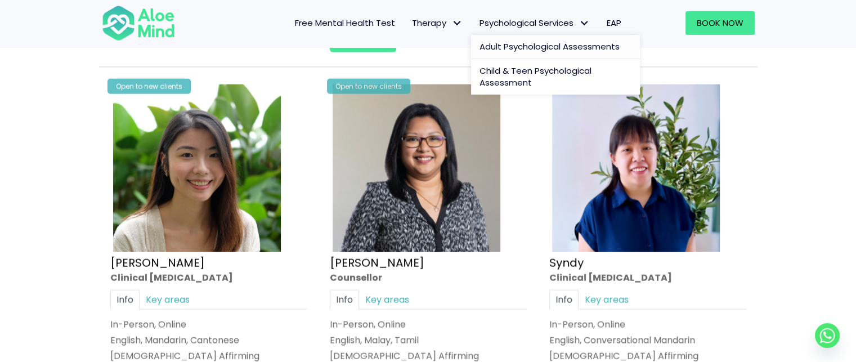 This screenshot has height=362, width=856. I want to click on a: Syndy, so click(566, 262).